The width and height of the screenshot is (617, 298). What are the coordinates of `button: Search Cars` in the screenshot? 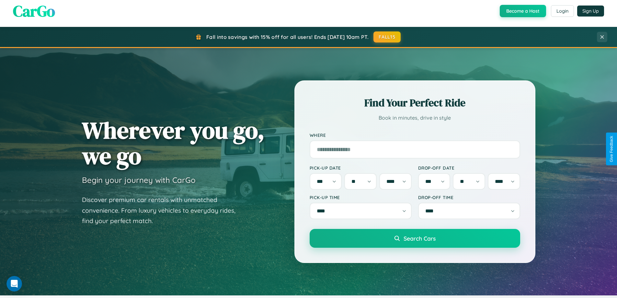 It's located at (415, 238).